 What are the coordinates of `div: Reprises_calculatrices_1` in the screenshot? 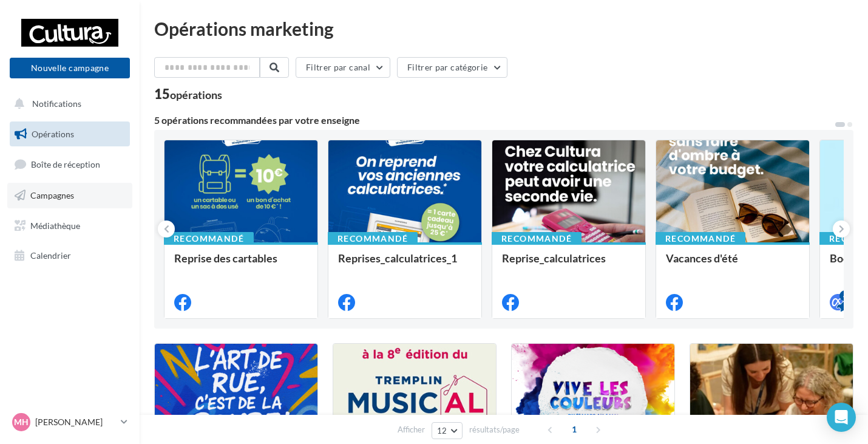 It's located at (405, 264).